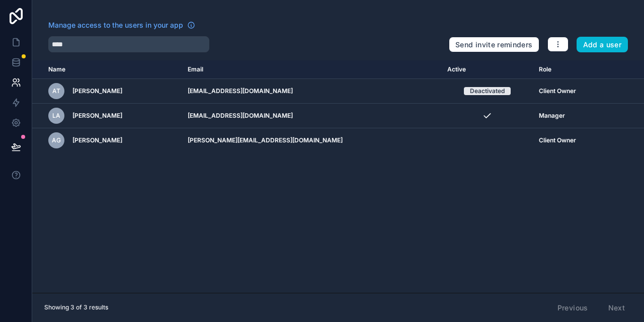 Image resolution: width=644 pixels, height=322 pixels. What do you see at coordinates (107, 70) in the screenshot?
I see `th: Name` at bounding box center [107, 70].